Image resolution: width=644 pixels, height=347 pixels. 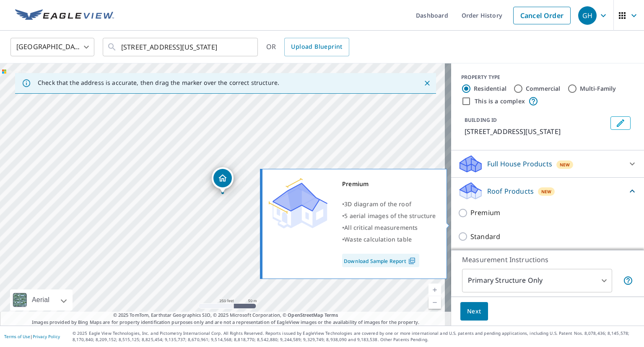 I want to click on span: Your report will include only the primary structure on the property. For example, a detached gara..., so click(x=629, y=280).